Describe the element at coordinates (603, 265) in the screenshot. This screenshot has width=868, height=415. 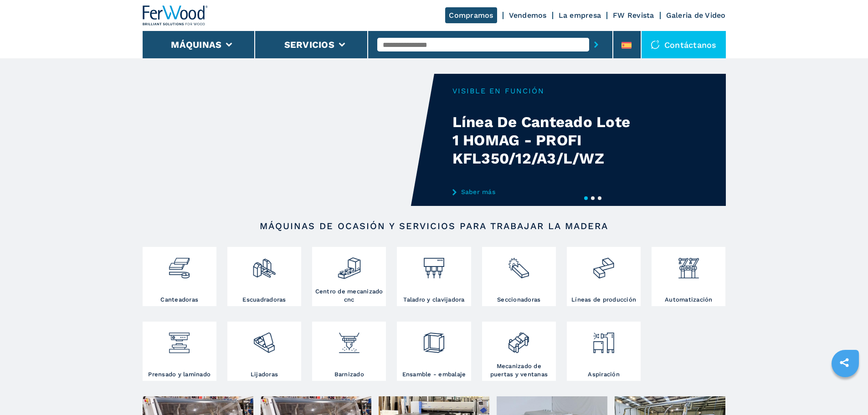
I see `img: linee_di_produzione_2.png` at that location.